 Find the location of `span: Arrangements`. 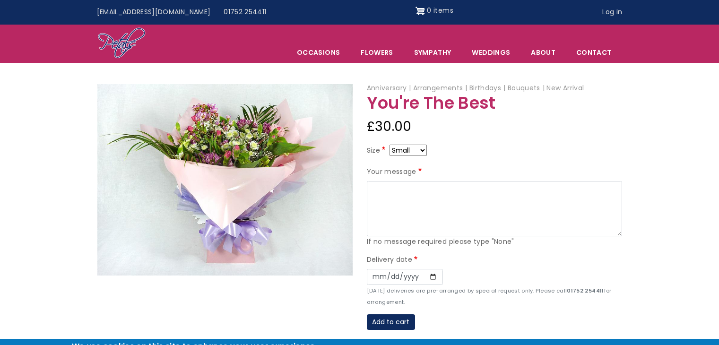

span: Arrangements is located at coordinates (440, 88).